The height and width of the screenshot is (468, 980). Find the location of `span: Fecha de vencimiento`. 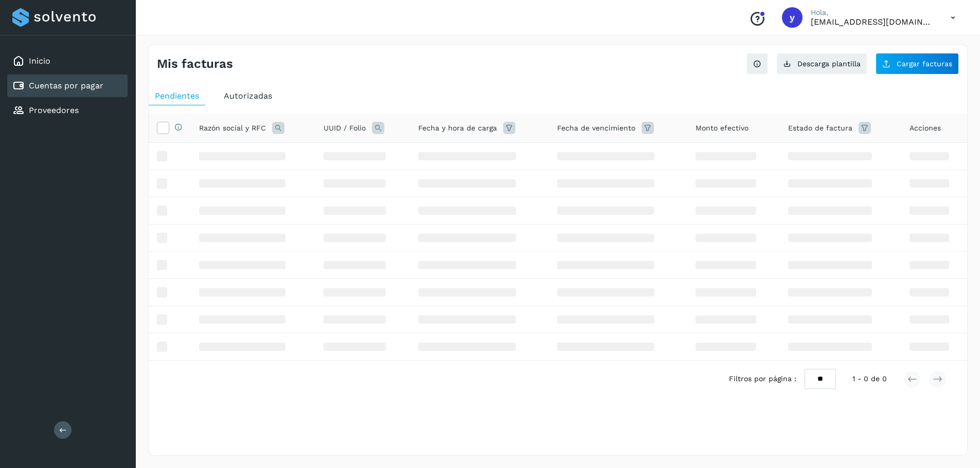

span: Fecha de vencimiento is located at coordinates (596, 128).